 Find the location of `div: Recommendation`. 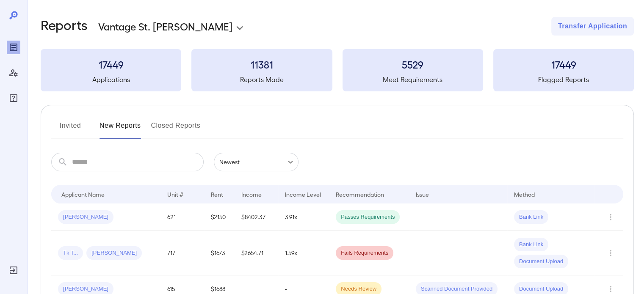

div: Recommendation is located at coordinates (360, 194).